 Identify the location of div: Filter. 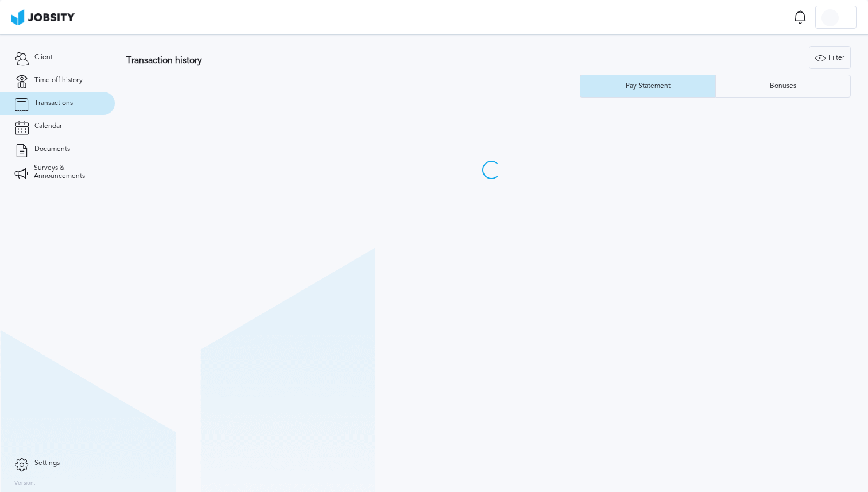
(829, 58).